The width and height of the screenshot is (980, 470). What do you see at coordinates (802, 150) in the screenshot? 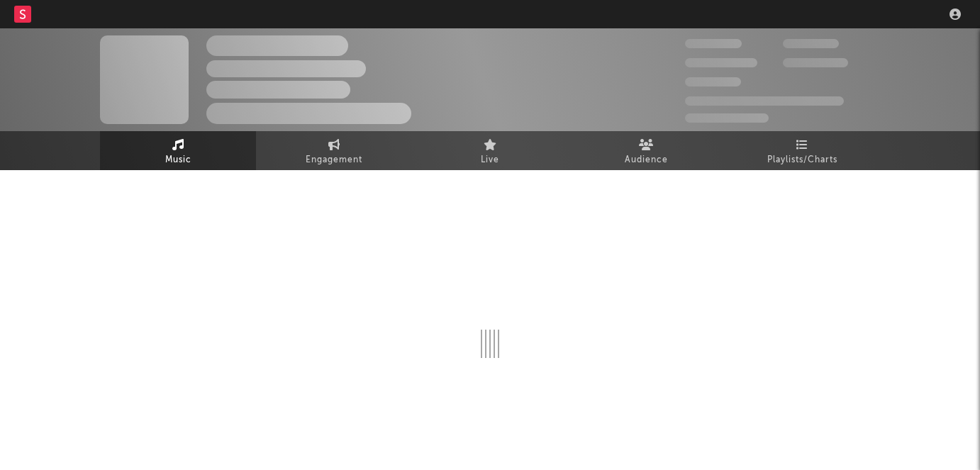
I see `a: Playlists/Charts` at bounding box center [802, 150].